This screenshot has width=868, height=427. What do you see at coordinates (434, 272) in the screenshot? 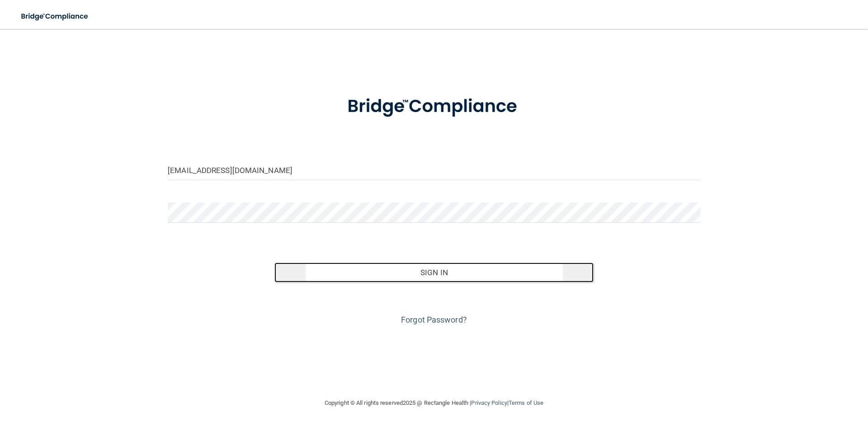
I see `button: Sign In` at bounding box center [434, 272].